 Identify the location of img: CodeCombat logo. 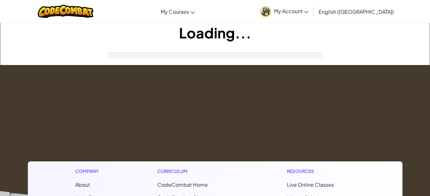
(66, 11).